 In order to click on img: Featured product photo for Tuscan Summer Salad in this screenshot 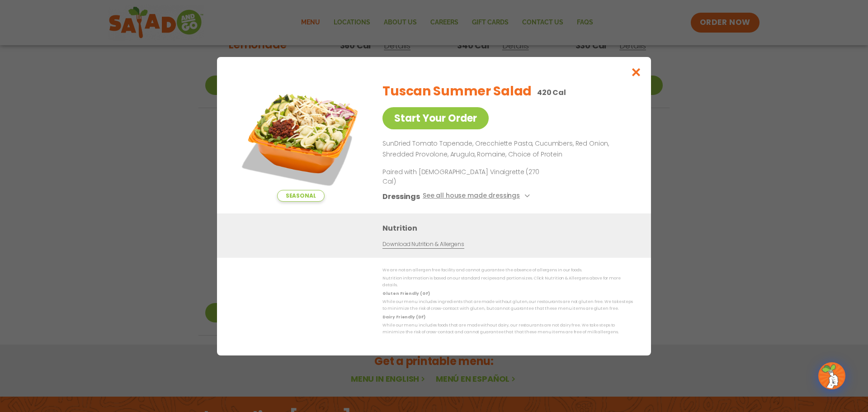, I will do `click(301, 138)`.